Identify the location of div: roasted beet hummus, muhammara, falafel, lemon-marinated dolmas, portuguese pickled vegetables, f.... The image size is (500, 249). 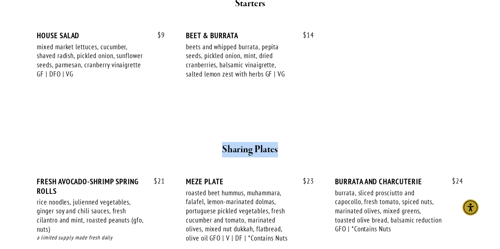
(239, 216).